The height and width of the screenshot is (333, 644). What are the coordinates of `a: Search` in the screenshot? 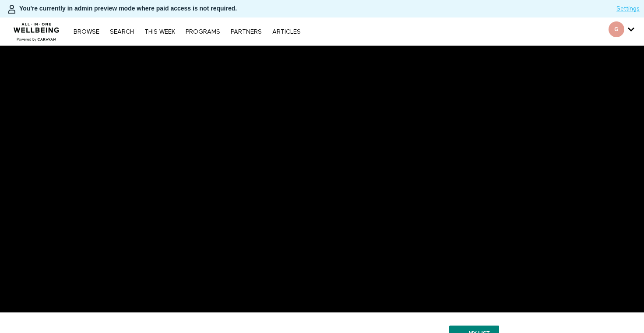 It's located at (121, 32).